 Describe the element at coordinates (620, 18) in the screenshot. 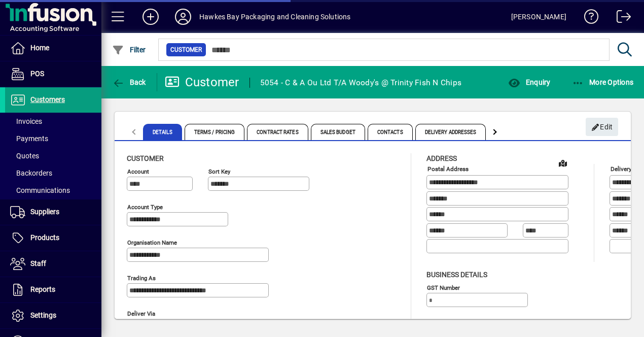

I see `a: Logout` at that location.